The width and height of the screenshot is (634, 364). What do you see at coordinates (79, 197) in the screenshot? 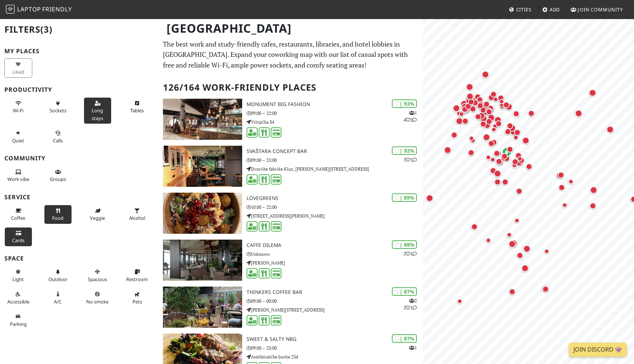
I see `h3: Service` at bounding box center [79, 197].